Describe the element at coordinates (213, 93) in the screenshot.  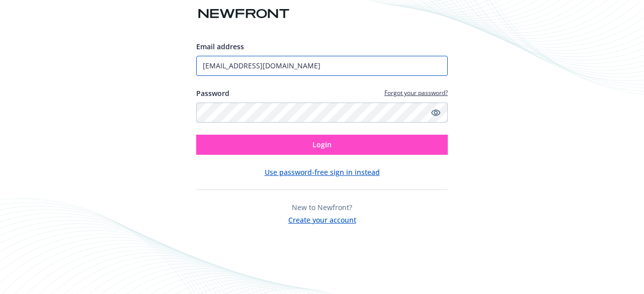
I see `label: Password` at that location.